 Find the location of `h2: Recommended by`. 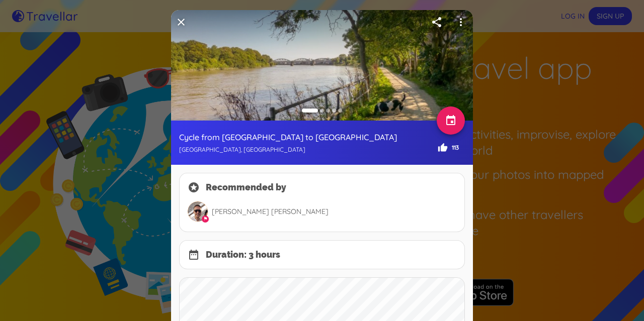

h2: Recommended by is located at coordinates (331, 187).